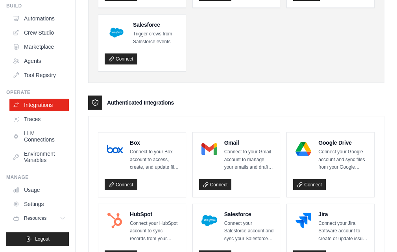 This screenshot has width=397, height=252. What do you see at coordinates (39, 18) in the screenshot?
I see `a: Automations` at bounding box center [39, 18].